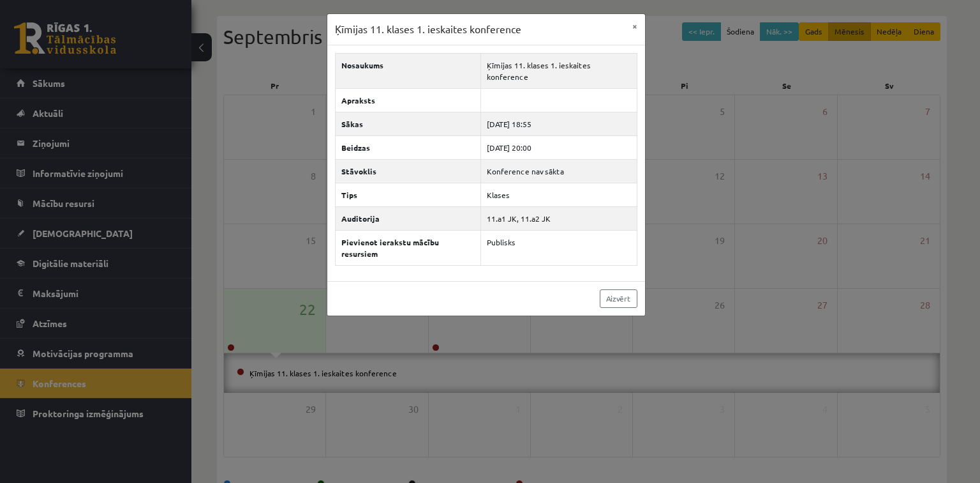 This screenshot has height=483, width=980. I want to click on td: 11.a1 JK, 11.a2 JK, so click(559, 218).